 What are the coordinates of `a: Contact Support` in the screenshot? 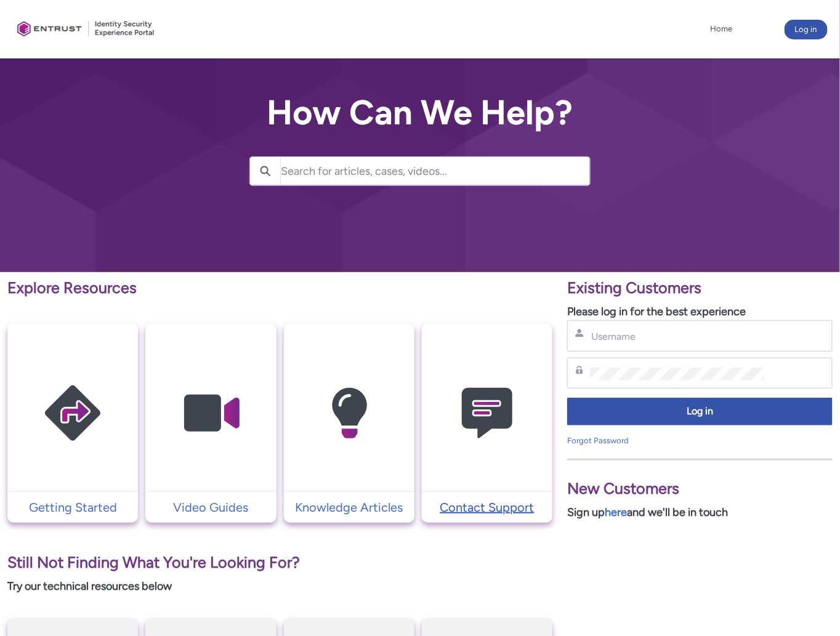 It's located at (487, 507).